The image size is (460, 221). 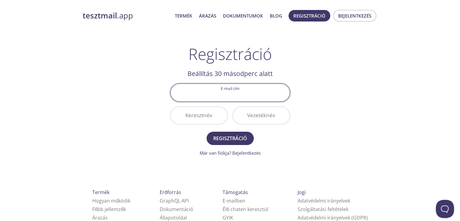 I want to click on a: GraphQL API, so click(x=174, y=200).